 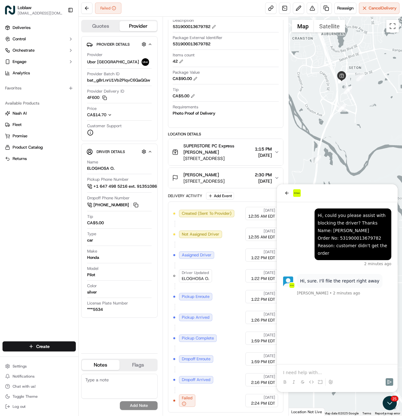 What do you see at coordinates (196, 379) in the screenshot?
I see `span: Dropoff Arrived` at bounding box center [196, 379].